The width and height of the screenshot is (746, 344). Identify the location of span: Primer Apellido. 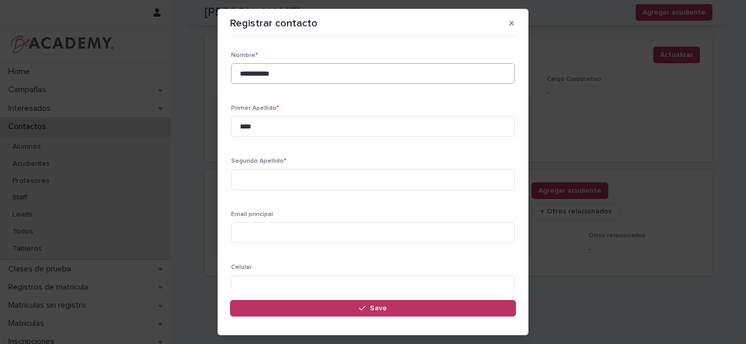
(255, 108).